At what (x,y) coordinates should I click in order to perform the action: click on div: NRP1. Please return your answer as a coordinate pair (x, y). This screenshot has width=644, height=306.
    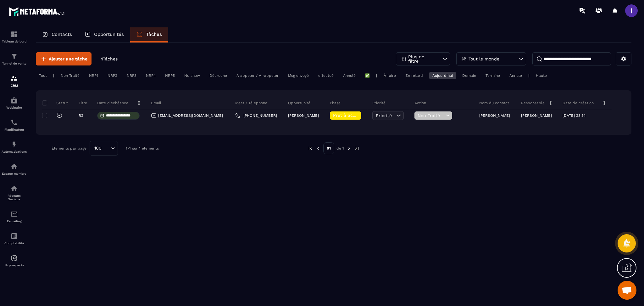
    Looking at the image, I should click on (93, 75).